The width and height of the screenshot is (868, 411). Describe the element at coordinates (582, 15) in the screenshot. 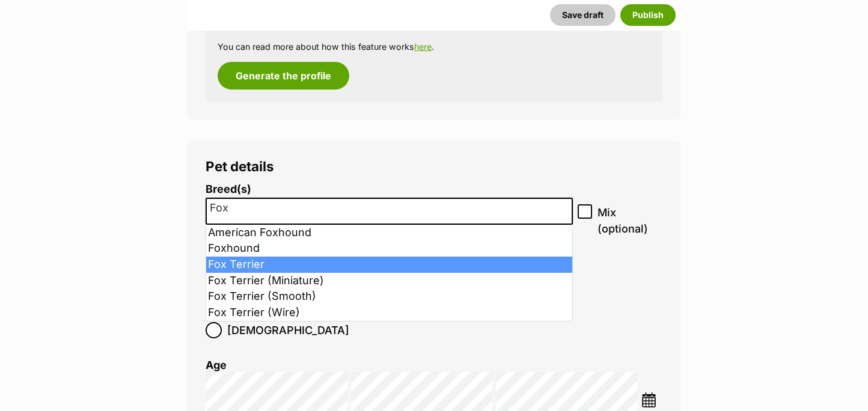

I see `button: Save draft` at that location.